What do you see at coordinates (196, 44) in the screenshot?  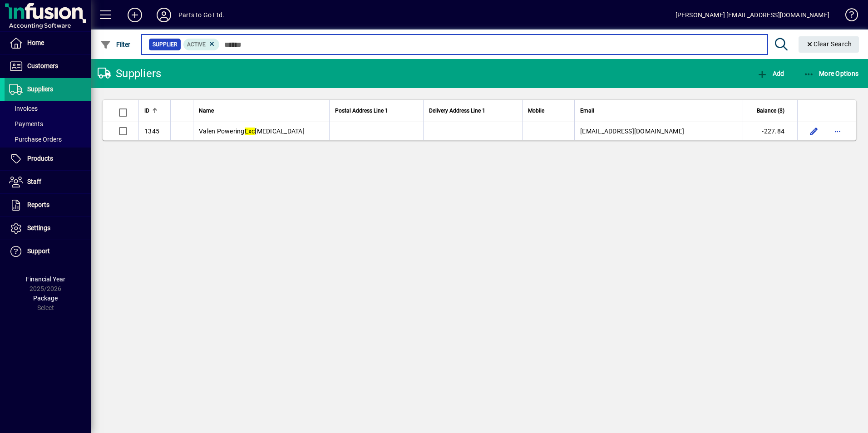 I see `span: Active` at bounding box center [196, 44].